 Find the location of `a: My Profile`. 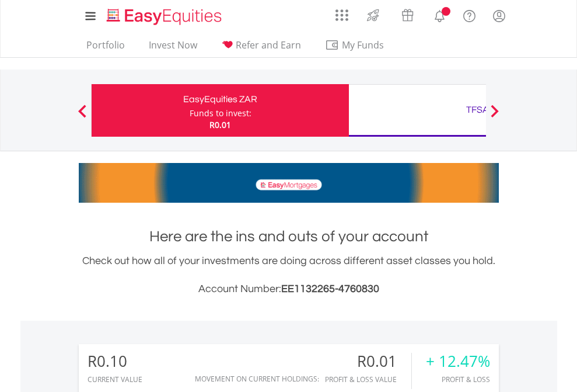

a: My Profile is located at coordinates (499, 16).